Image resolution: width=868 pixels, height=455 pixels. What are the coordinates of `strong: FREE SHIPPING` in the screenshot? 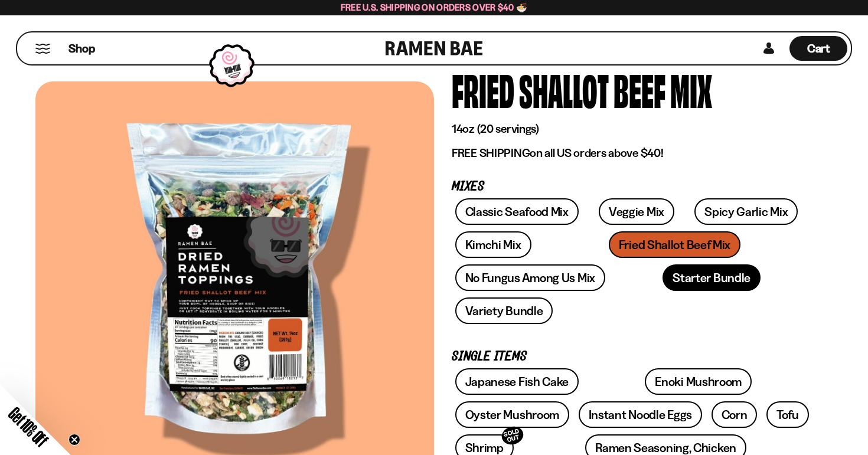 It's located at (490, 152).